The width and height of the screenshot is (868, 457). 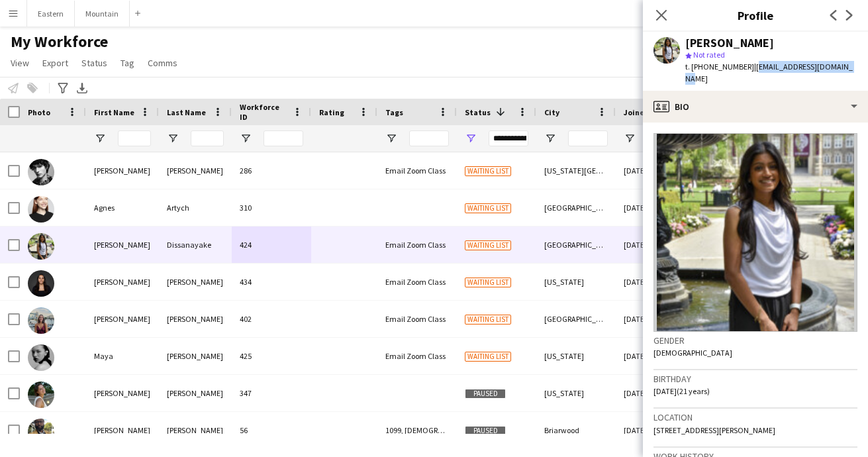 I want to click on div: 434, so click(x=272, y=282).